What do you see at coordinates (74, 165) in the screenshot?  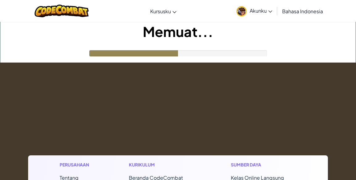 I see `font: Perusahaan` at bounding box center [74, 165].